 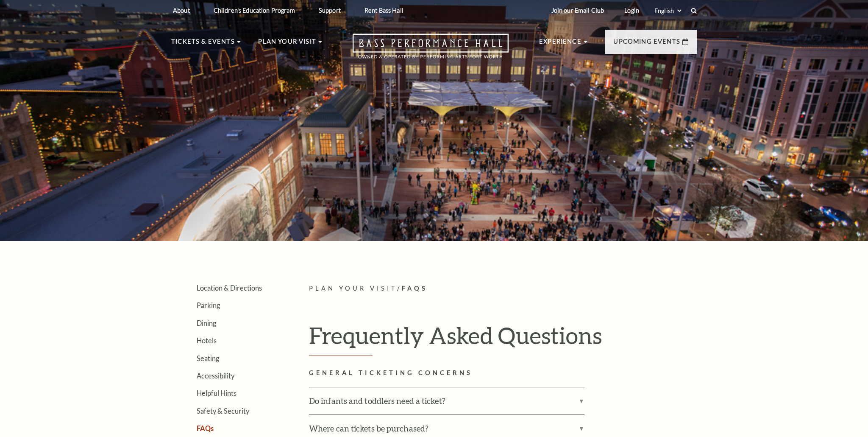 I want to click on label: Do infants and toddlers need a ticket?, so click(x=447, y=401).